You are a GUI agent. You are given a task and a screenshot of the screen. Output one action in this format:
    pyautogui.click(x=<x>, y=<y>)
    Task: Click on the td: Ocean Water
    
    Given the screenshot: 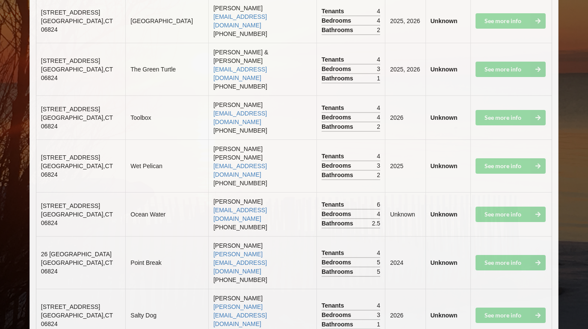 What is the action you would take?
    pyautogui.click(x=167, y=214)
    